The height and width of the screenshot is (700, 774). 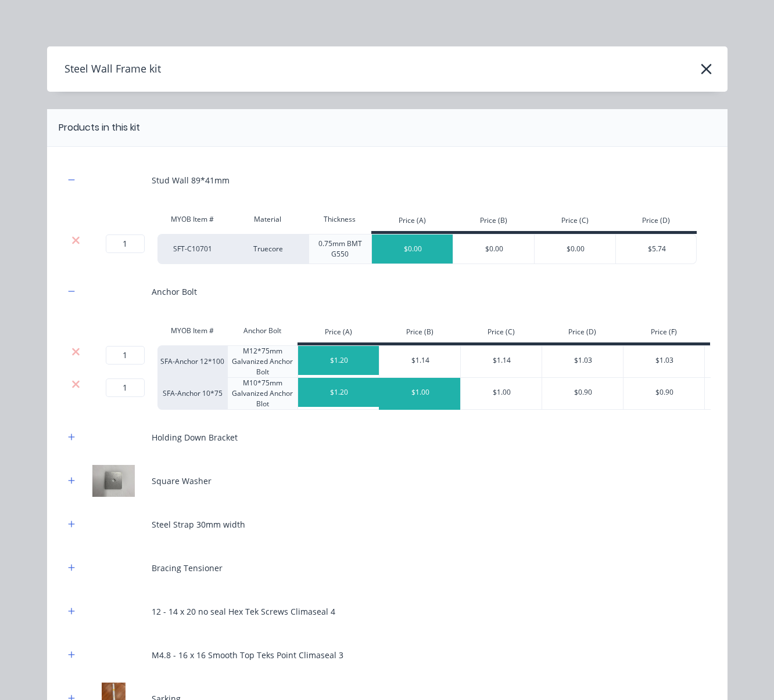 I want to click on div: Stud Wall 89*41mm, so click(x=191, y=180).